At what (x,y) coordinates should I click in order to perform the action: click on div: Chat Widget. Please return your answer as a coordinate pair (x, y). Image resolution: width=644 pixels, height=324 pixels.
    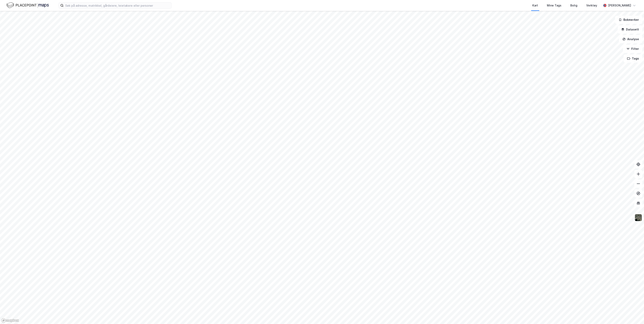
    Looking at the image, I should click on (634, 314).